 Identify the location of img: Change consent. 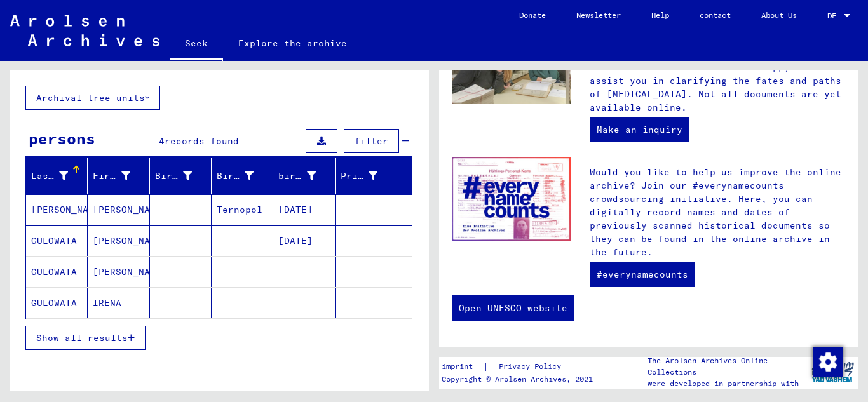
(828, 362).